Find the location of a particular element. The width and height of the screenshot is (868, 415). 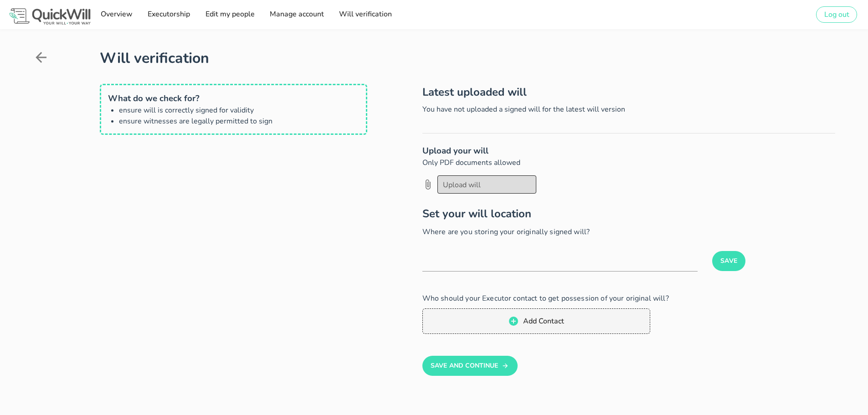

a: Executorship is located at coordinates (168, 14).